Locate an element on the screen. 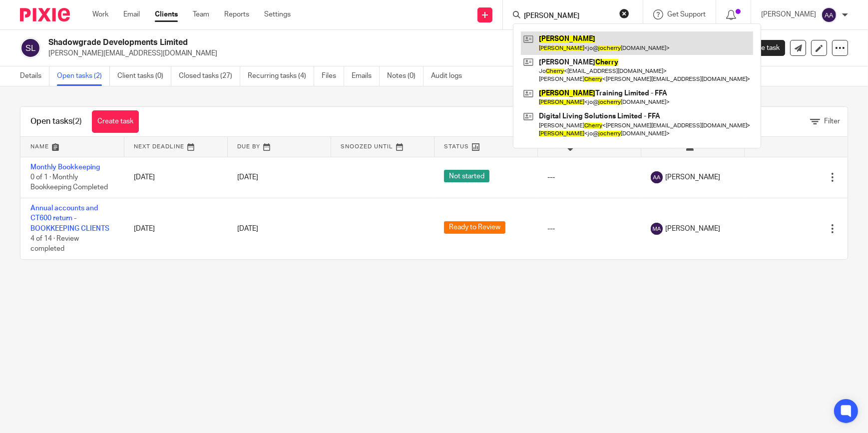  span: Filter is located at coordinates (832, 122).